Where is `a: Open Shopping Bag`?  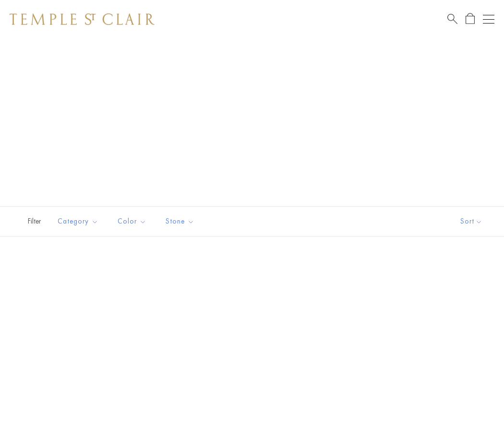
a: Open Shopping Bag is located at coordinates (470, 18).